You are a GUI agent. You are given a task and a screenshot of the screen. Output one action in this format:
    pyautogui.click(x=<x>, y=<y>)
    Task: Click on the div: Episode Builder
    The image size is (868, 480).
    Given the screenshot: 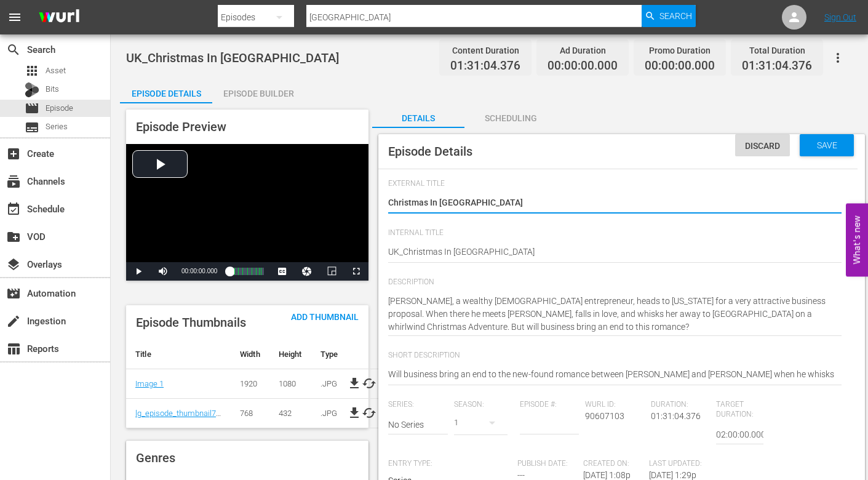 What is the action you would take?
    pyautogui.click(x=258, y=93)
    